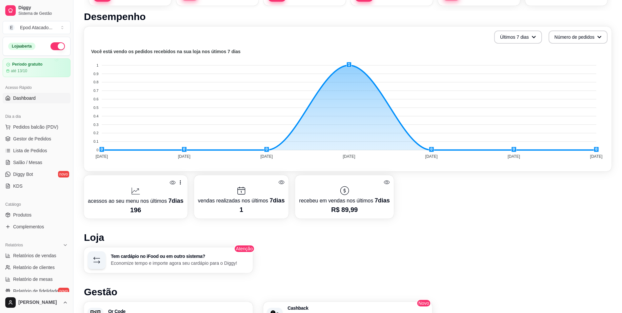  What do you see at coordinates (36, 291) in the screenshot?
I see `a: Relatório de fidelidadenovo` at bounding box center [36, 291].